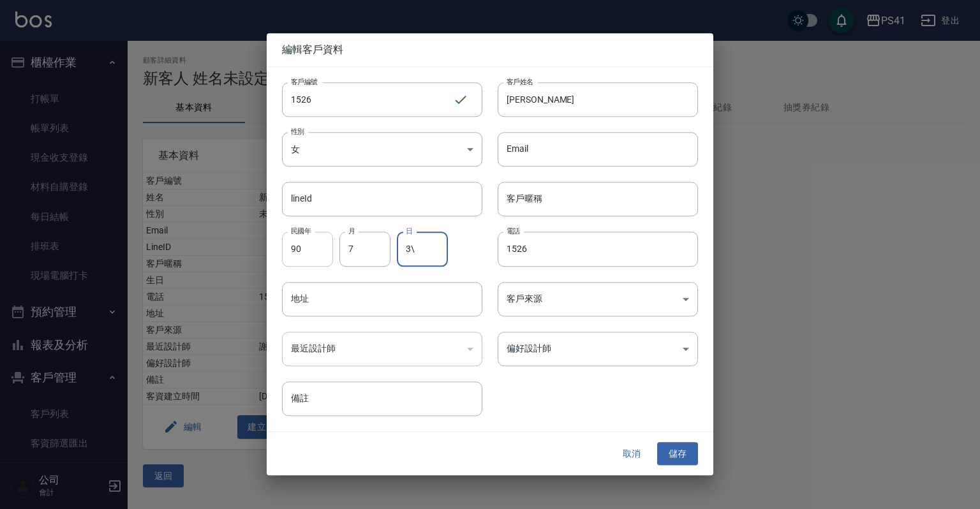  I want to click on span: 編輯客戶資料, so click(490, 49).